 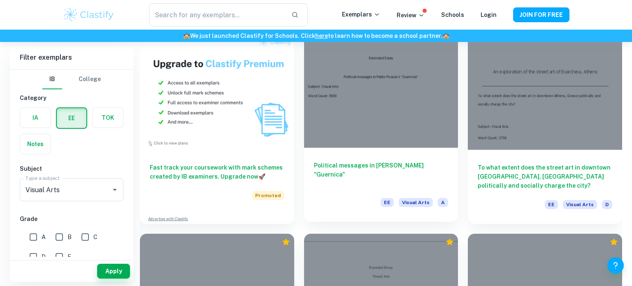 What do you see at coordinates (168, 219) in the screenshot?
I see `a: Advertise with Clastify` at bounding box center [168, 219].